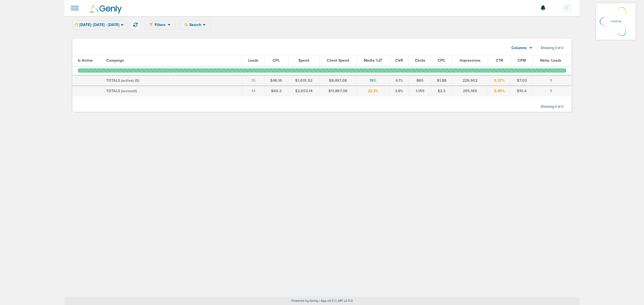 Image resolution: width=644 pixels, height=305 pixels. I want to click on td: $11,897.08, so click(338, 91).